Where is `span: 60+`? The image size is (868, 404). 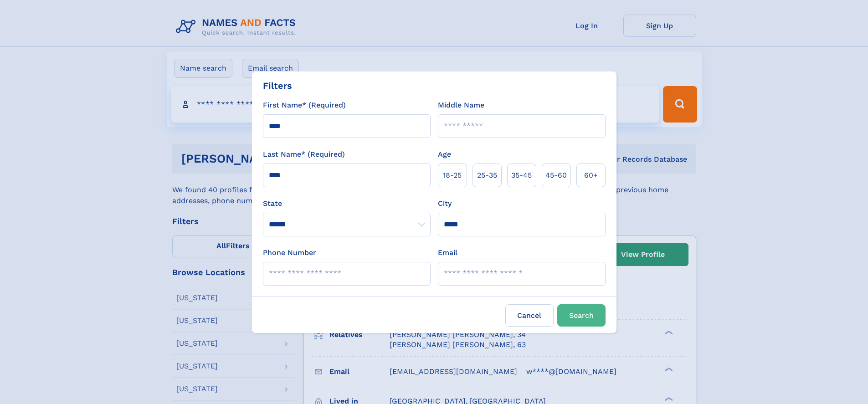
span: 60+ is located at coordinates (591, 175).